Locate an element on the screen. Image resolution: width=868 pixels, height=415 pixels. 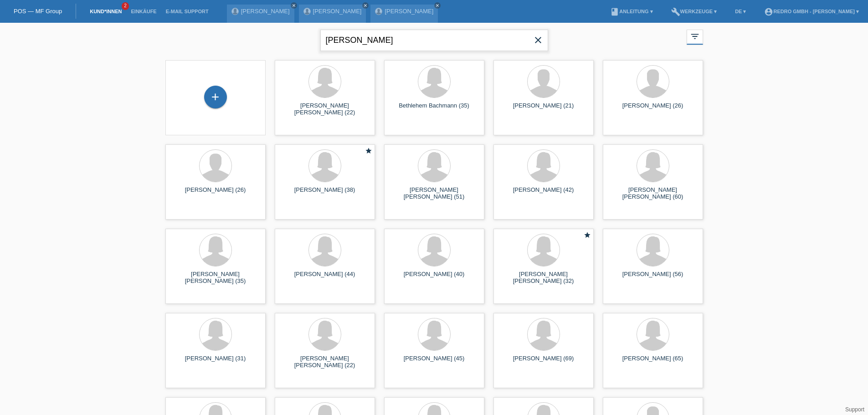
i: build is located at coordinates (676, 12).